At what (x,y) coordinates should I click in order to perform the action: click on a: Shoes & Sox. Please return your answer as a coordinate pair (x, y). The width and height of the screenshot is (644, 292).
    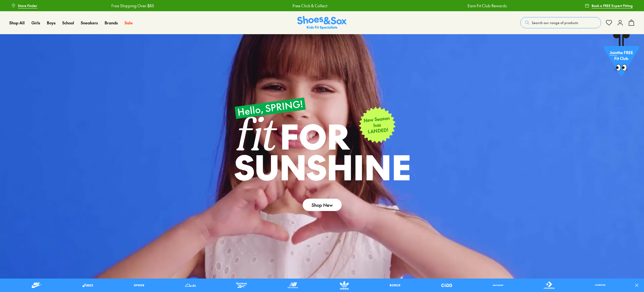
    Looking at the image, I should click on (322, 23).